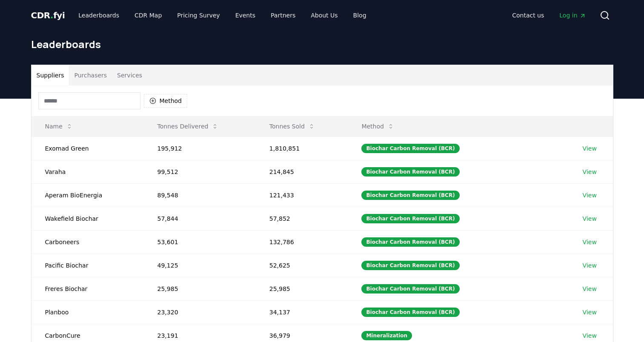 This screenshot has width=644, height=342. What do you see at coordinates (200, 148) in the screenshot?
I see `td: 195,912` at bounding box center [200, 148].